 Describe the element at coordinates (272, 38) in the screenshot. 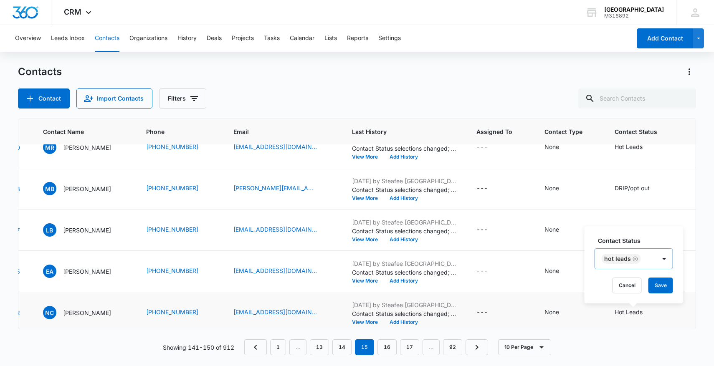

I see `button: Tasks` at that location.